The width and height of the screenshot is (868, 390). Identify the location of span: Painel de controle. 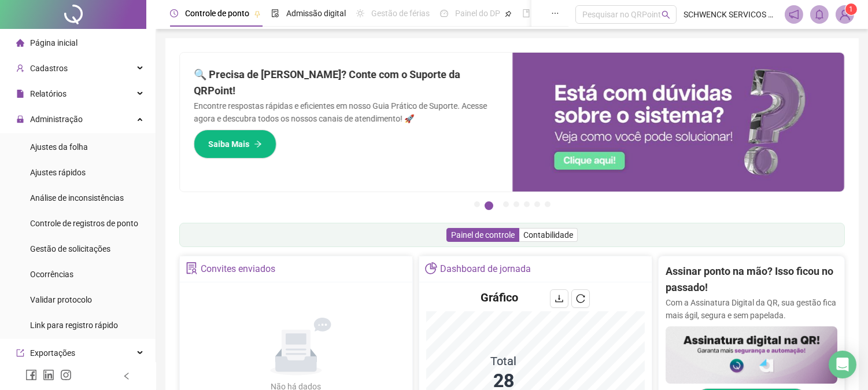
(483, 235).